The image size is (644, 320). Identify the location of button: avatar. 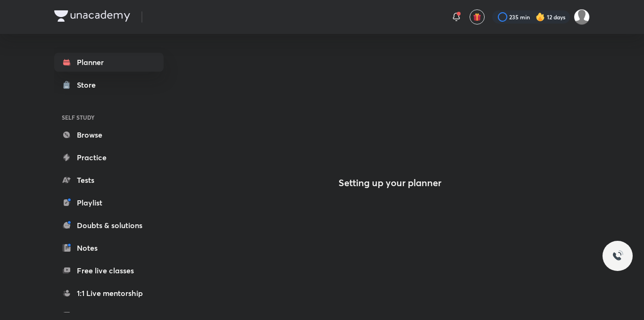
(477, 17).